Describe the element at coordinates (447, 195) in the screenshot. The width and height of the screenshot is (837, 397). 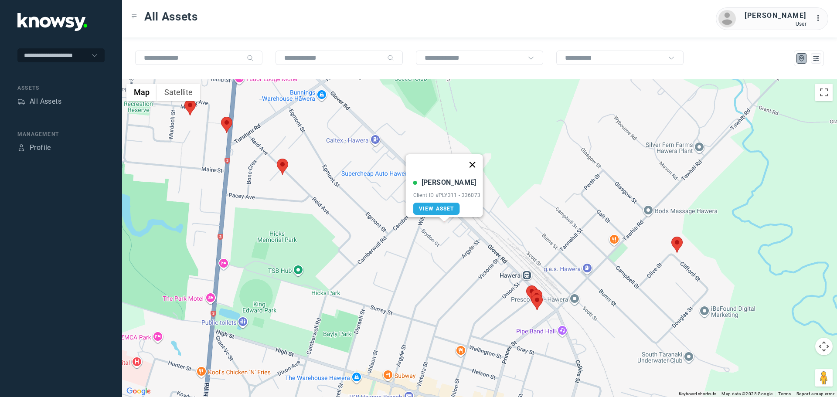
I see `div: Client ID #PLY311 - 336073` at that location.